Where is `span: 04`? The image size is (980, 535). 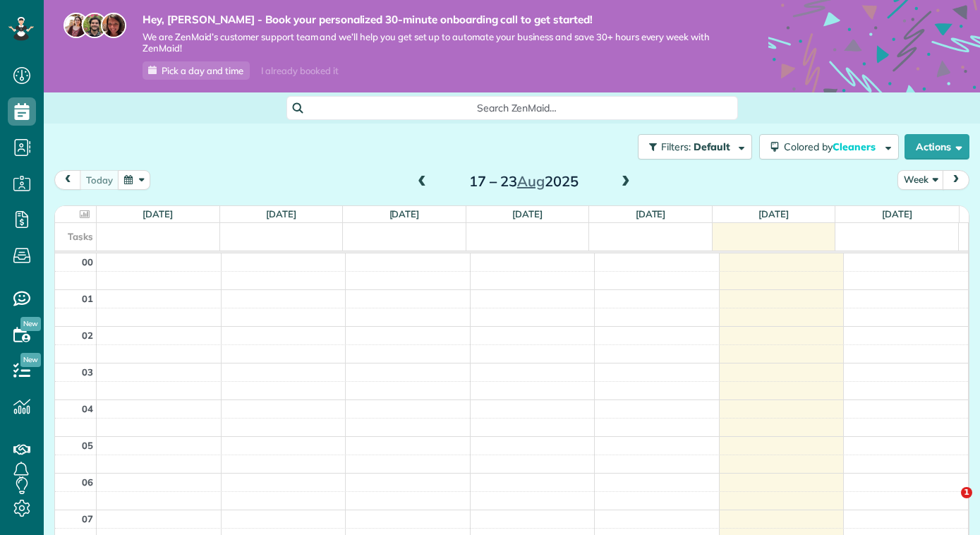 span: 04 is located at coordinates (88, 409).